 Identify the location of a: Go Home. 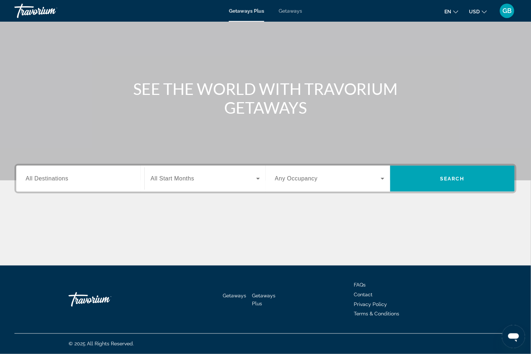
(105, 300).